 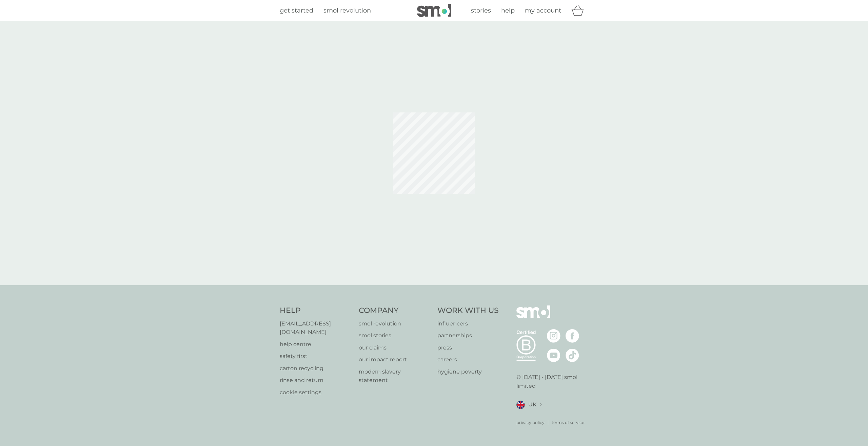 I want to click on a: help, so click(x=508, y=11).